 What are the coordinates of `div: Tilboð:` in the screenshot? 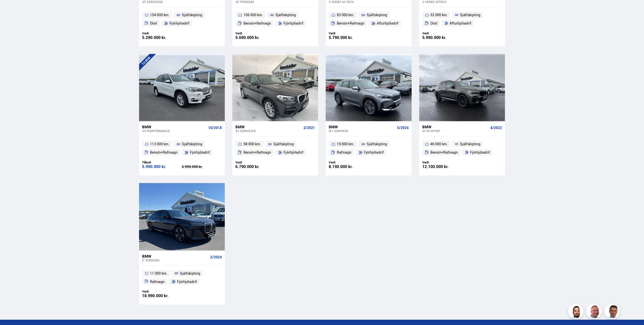 It's located at (162, 162).